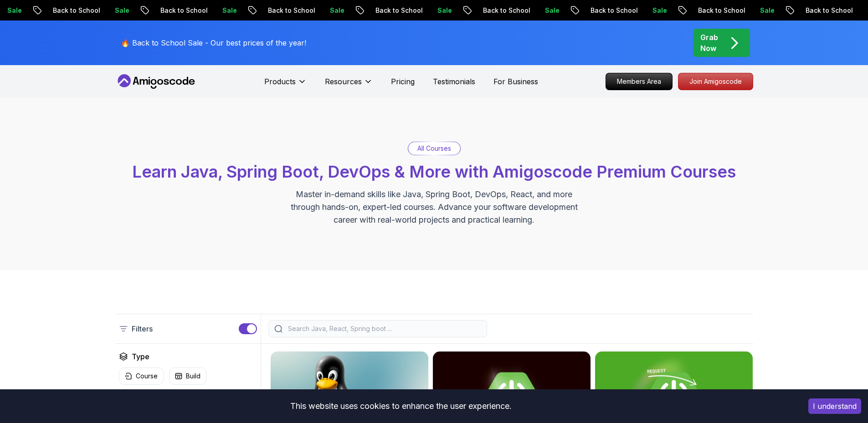 The height and width of the screenshot is (423, 868). Describe the element at coordinates (146, 376) in the screenshot. I see `p: Course` at that location.